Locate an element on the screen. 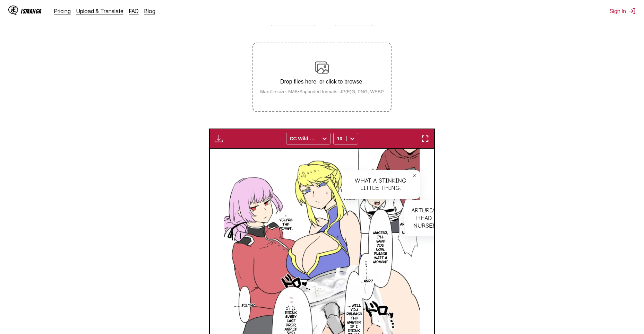 This screenshot has height=334, width=644. a: Upload & Translate is located at coordinates (100, 11).